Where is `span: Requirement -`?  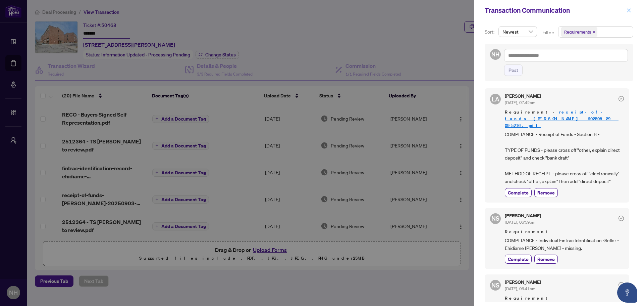
span: Requirement - is located at coordinates (564, 119).